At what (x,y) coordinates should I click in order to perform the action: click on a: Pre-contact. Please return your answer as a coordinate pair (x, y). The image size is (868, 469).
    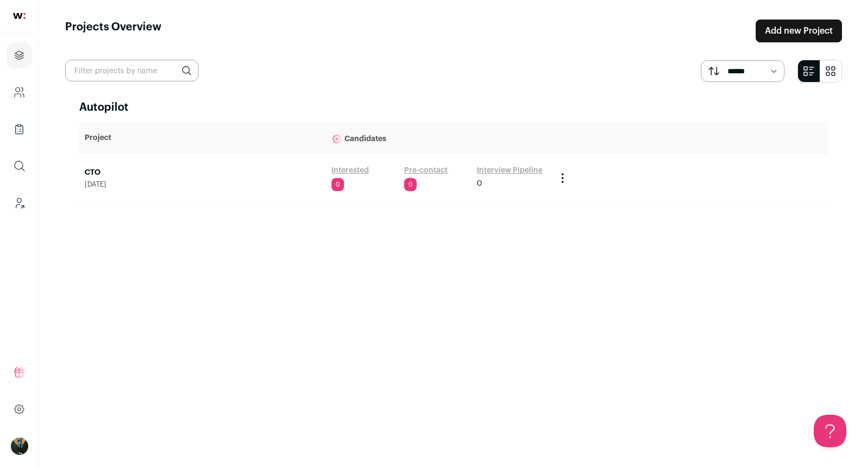
    Looking at the image, I should click on (426, 171).